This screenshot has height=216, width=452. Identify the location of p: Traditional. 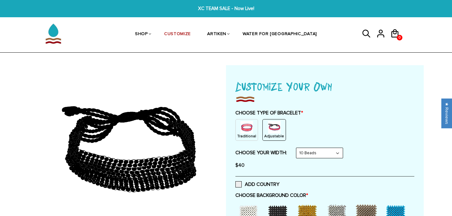
(247, 136).